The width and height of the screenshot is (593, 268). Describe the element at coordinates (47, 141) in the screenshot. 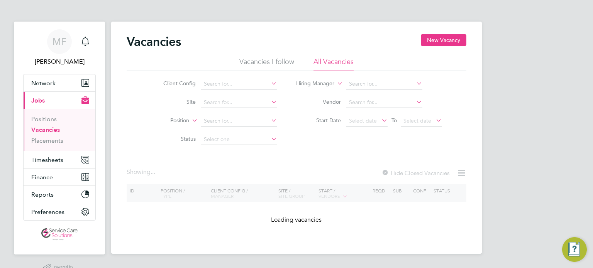

I see `a: Placements` at that location.